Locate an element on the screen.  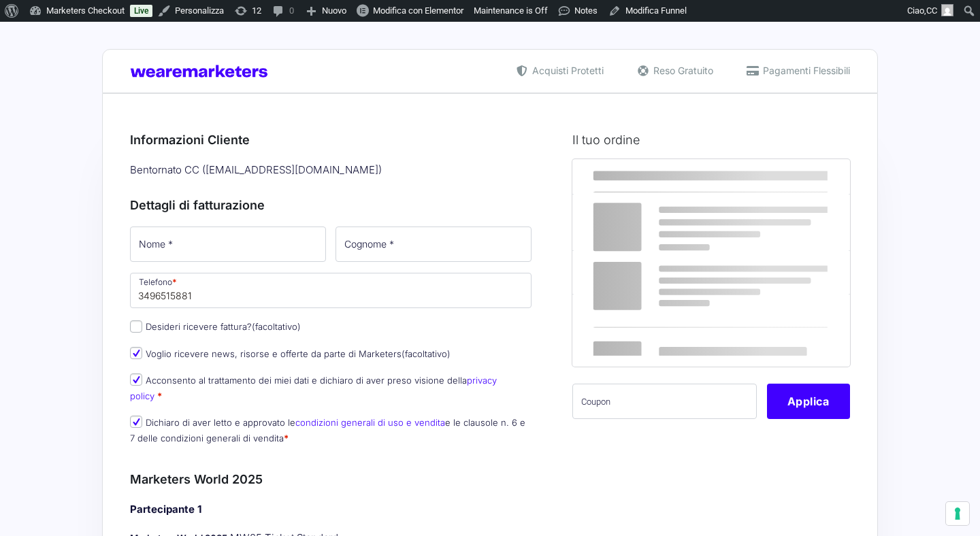
h3: Dettagli di fatturazione is located at coordinates (331, 205).